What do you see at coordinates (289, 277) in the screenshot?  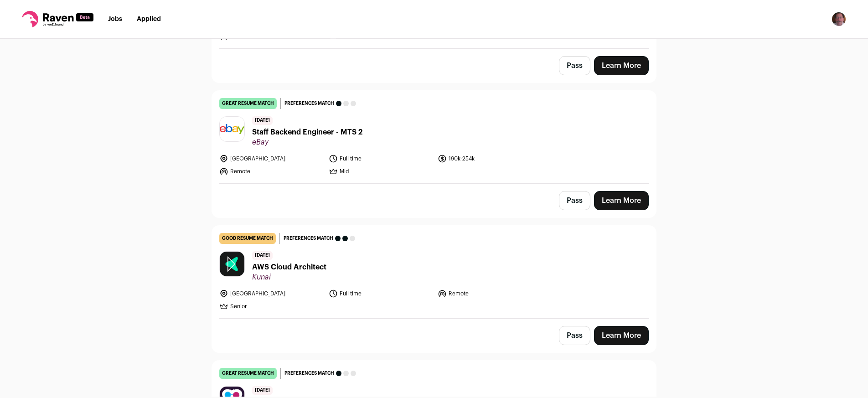 I see `span: Kunai` at bounding box center [289, 277].